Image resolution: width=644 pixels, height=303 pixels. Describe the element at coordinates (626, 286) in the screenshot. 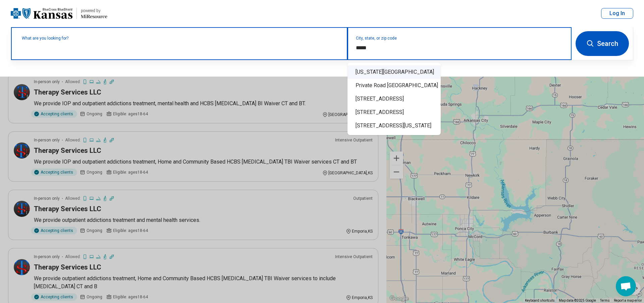

I see `div: Open chat` at that location.